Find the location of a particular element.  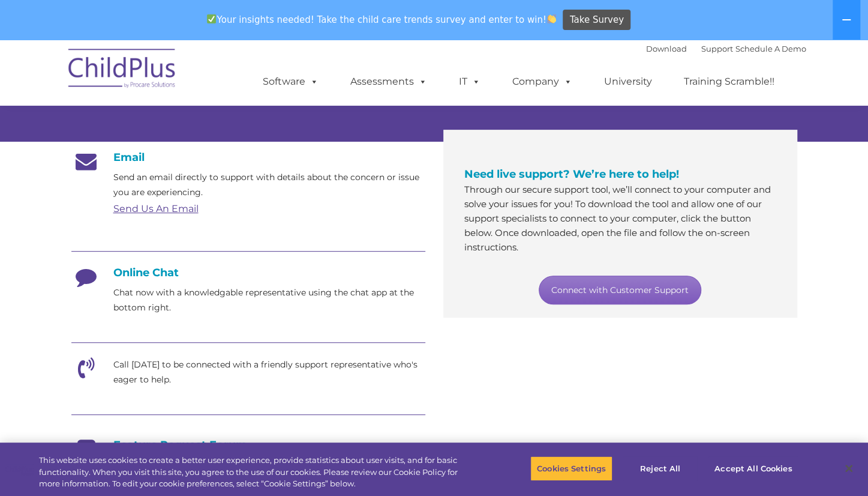

button: Accept All Cookies is located at coordinates (753, 468).